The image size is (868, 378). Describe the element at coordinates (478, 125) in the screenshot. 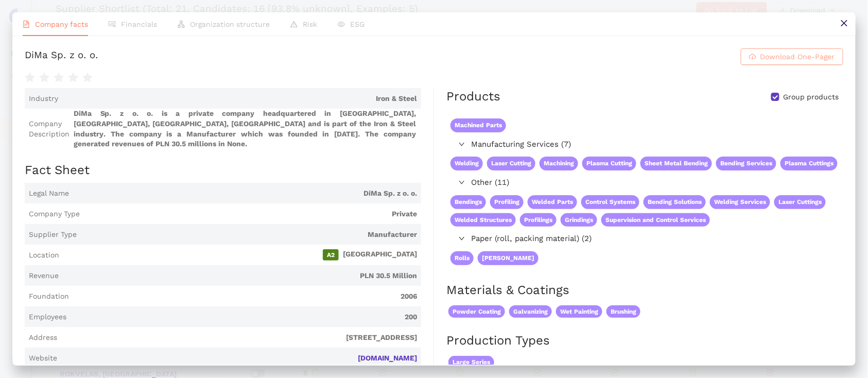

I see `span: Machined Parts` at that location.